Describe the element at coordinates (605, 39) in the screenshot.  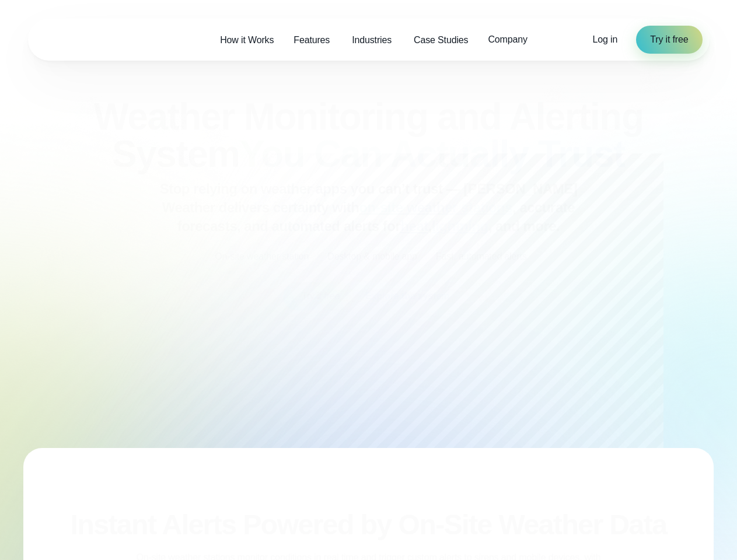
I see `a: Log in` at that location.